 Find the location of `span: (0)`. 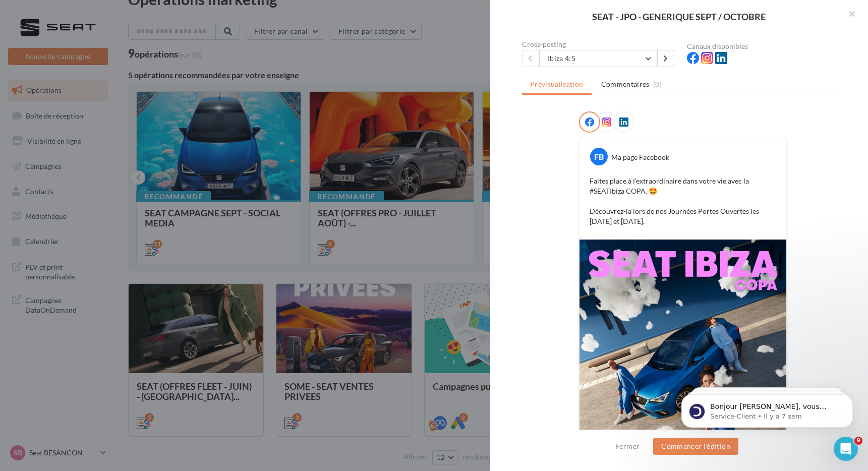

span: (0) is located at coordinates (657, 84).